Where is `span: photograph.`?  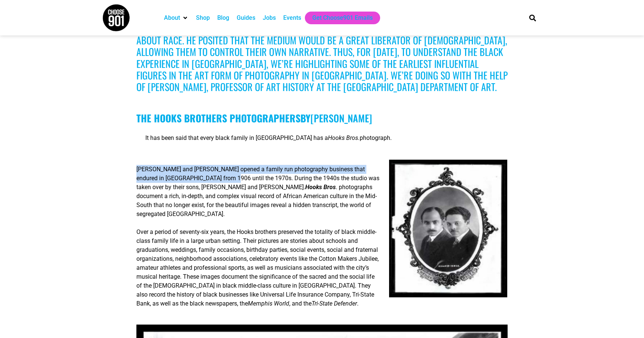 span: photograph. is located at coordinates (376, 138).